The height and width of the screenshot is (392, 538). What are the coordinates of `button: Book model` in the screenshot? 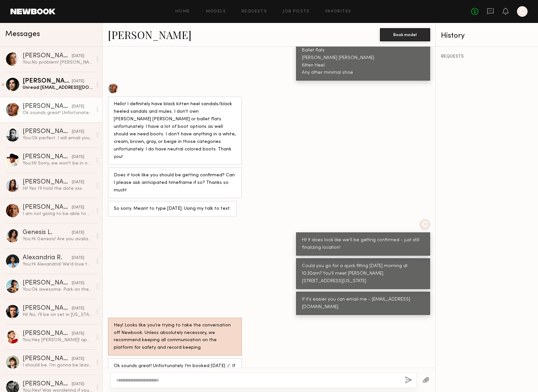 It's located at (405, 35).